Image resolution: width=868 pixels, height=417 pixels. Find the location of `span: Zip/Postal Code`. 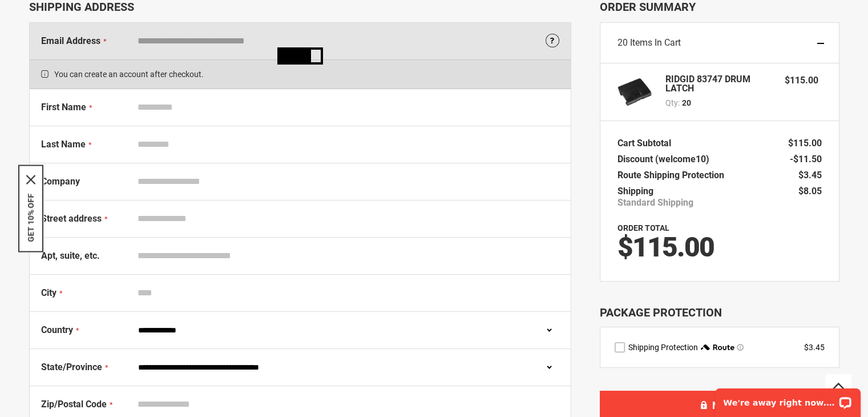

span: Zip/Postal Code is located at coordinates (73, 403).